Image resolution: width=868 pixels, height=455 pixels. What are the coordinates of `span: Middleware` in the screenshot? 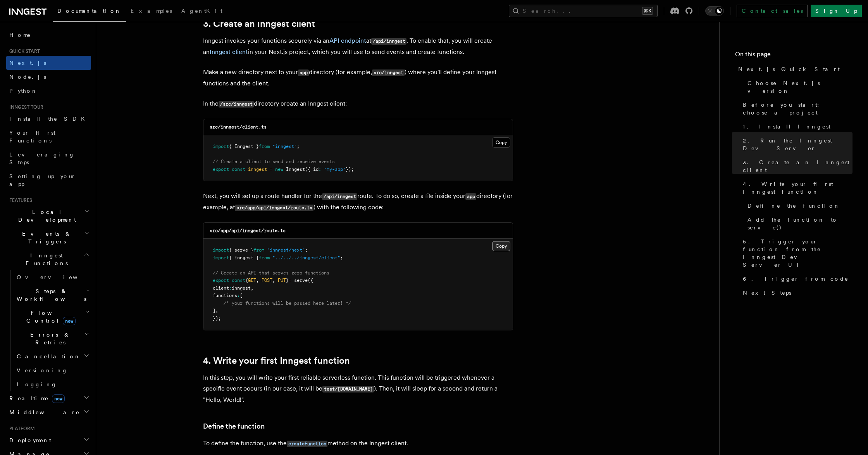 It's located at (43, 412).